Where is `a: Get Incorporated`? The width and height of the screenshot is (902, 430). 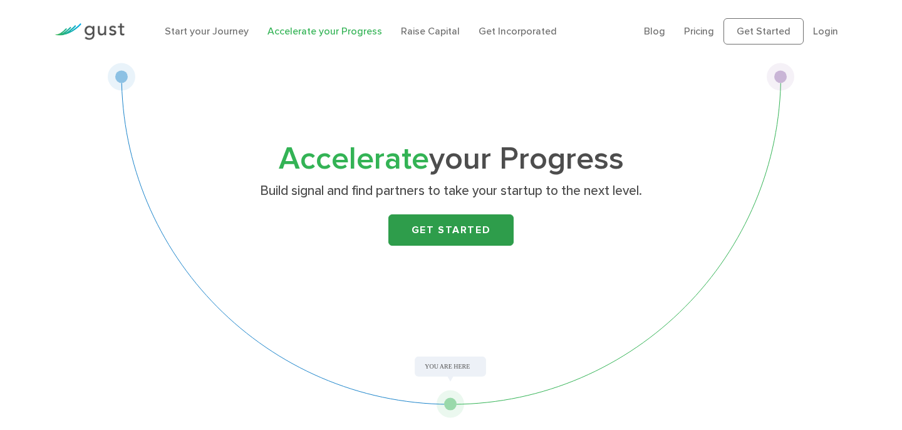 a: Get Incorporated is located at coordinates (518, 31).